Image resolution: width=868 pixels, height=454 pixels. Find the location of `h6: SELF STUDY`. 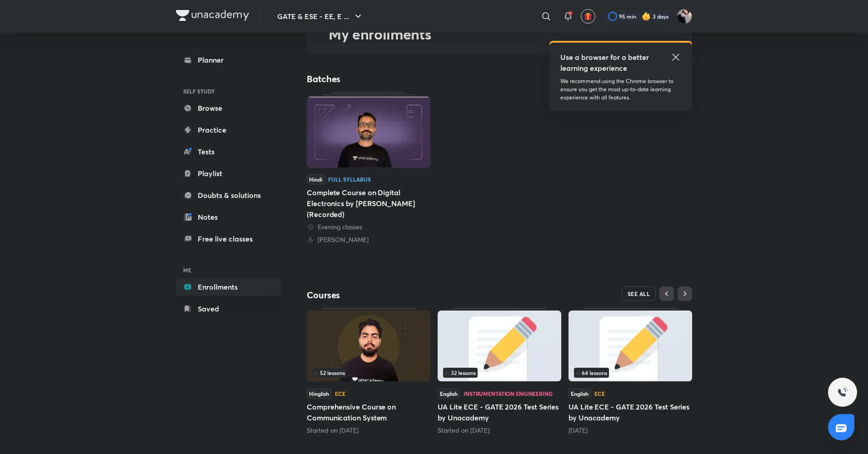

h6: SELF STUDY is located at coordinates (229, 91).